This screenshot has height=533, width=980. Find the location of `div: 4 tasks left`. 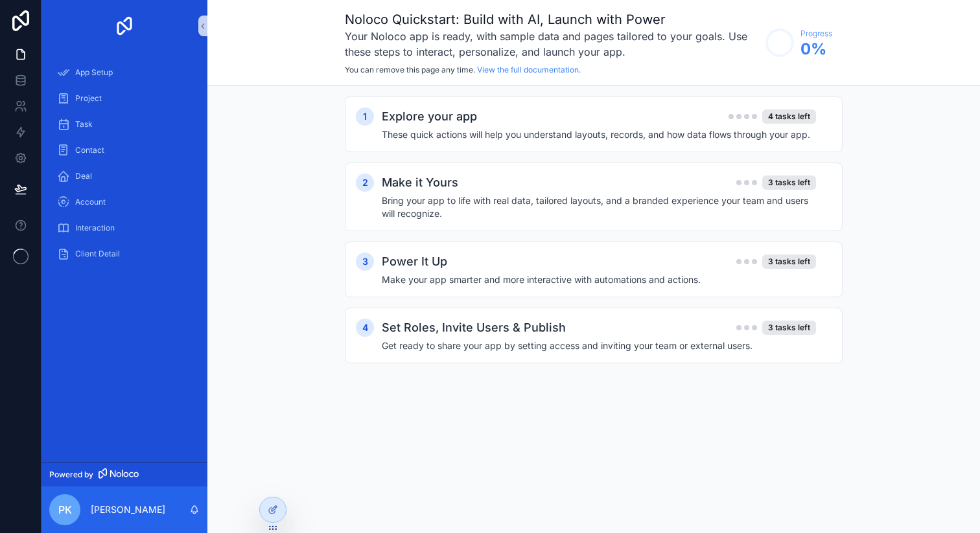

div: 4 tasks left is located at coordinates (789, 117).